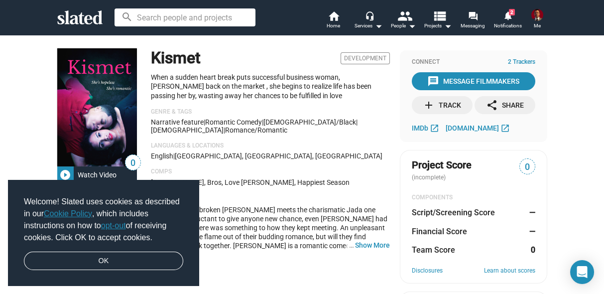 Image resolution: width=604 pixels, height=294 pixels. What do you see at coordinates (104, 261) in the screenshot?
I see `a: dismiss cookie message` at bounding box center [104, 261].